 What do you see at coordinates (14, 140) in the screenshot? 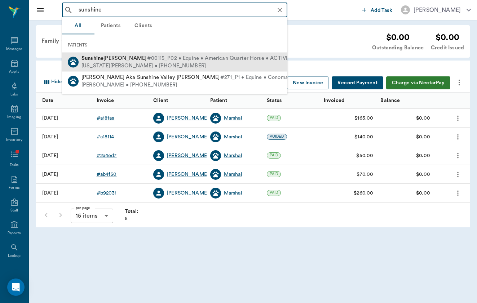
I see `div: Inventory` at bounding box center [14, 140].